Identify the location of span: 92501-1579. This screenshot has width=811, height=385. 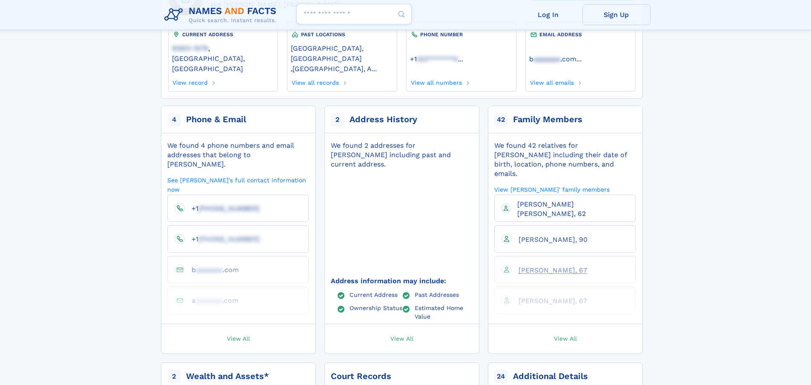
(190, 48).